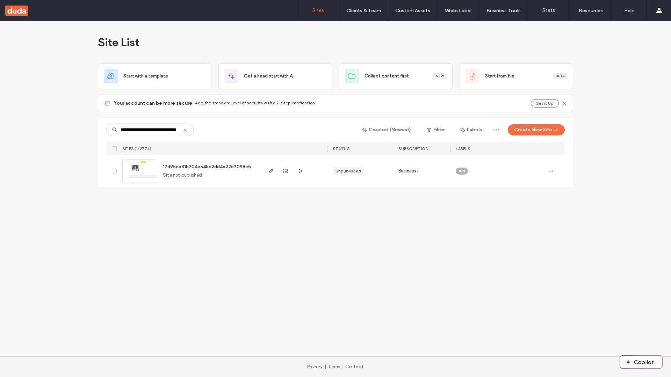 Image resolution: width=671 pixels, height=377 pixels. I want to click on button: Set it Up, so click(545, 103).